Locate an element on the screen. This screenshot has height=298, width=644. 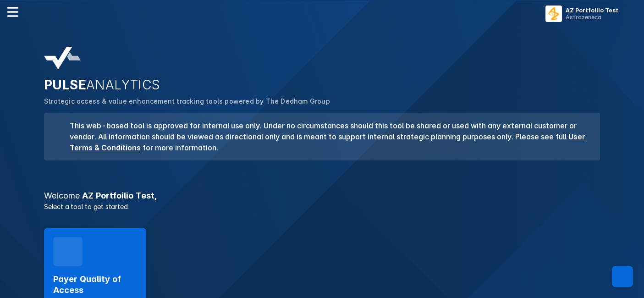
img: menu--horizontal.svg is located at coordinates (13, 12).